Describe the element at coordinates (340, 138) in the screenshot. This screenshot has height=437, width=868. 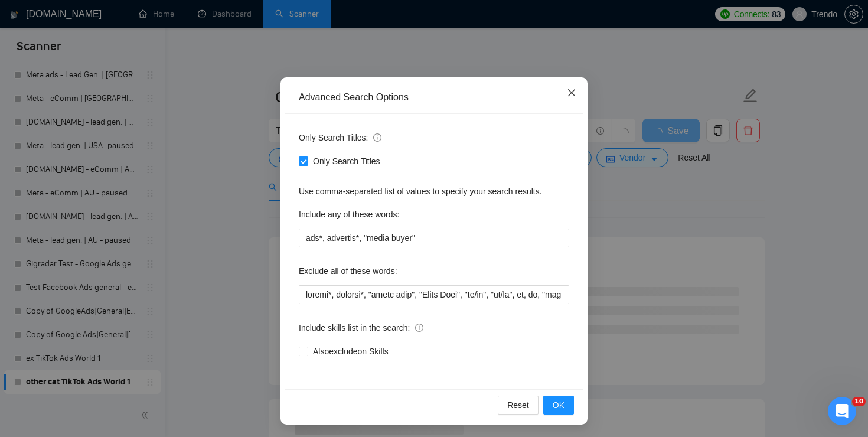
I see `span: Only Search Titles:` at that location.